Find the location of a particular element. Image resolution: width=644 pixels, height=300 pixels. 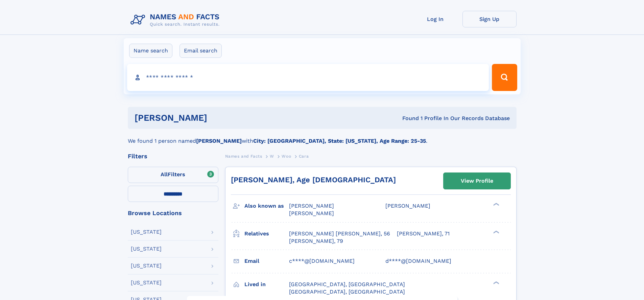

span: Woo is located at coordinates (287, 157).